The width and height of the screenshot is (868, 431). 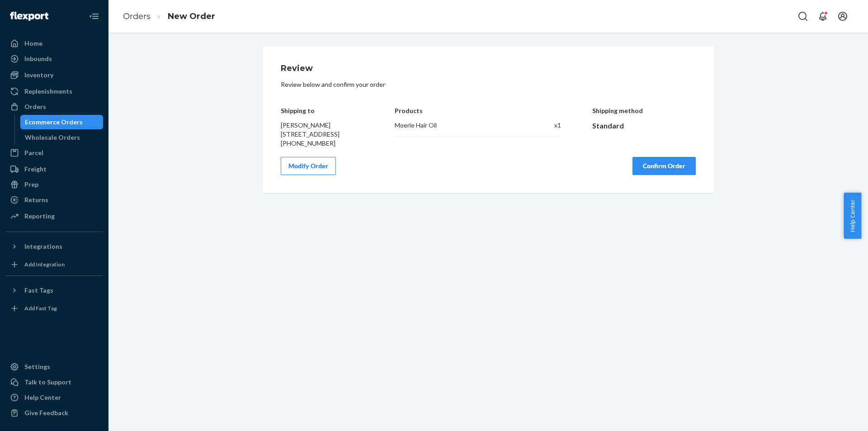 I want to click on div: Fast Tags, so click(x=39, y=290).